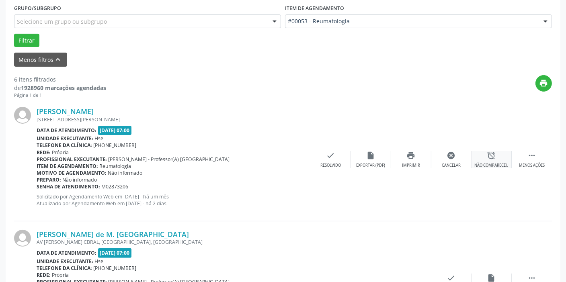 This screenshot has height=282, width=566. I want to click on span: #00053 - Reumatologia, so click(412, 21).